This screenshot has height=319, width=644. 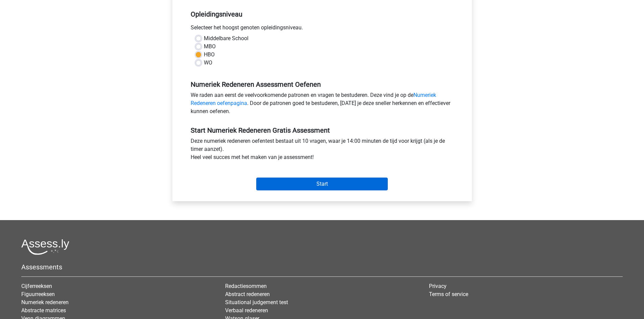 I want to click on label: Middelbare School, so click(x=226, y=39).